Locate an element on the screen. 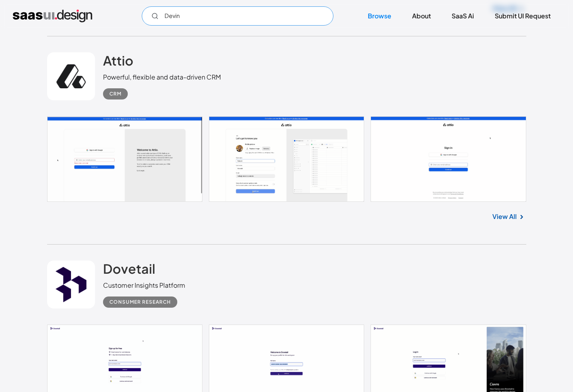 The image size is (573, 392). a: Attio is located at coordinates (118, 62).